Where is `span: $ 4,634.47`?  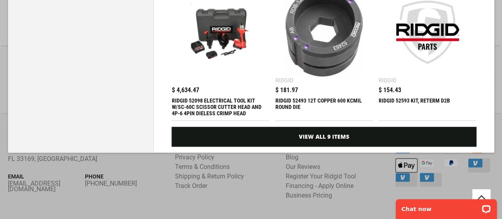 span: $ 4,634.47 is located at coordinates (185, 90).